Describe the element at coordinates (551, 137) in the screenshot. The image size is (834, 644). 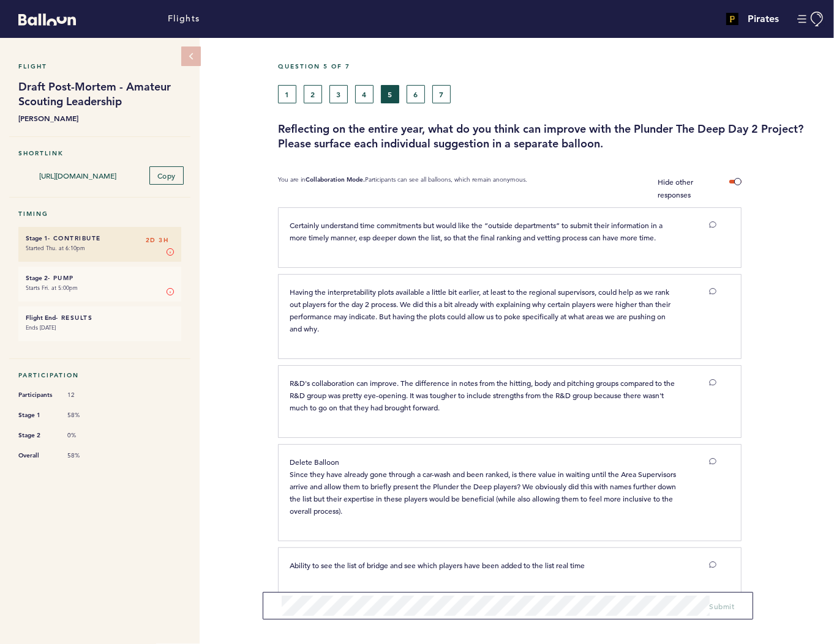
I see `h3: Reflecting on the entire year, what do you think can improve with the Plunder The Deep Day 2 Proj...` at that location.